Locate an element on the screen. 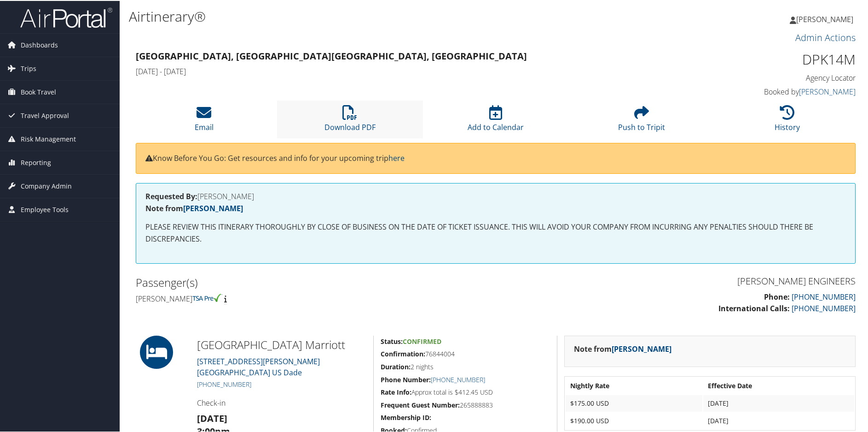 The image size is (868, 432). a: Admin Actions is located at coordinates (825, 37).